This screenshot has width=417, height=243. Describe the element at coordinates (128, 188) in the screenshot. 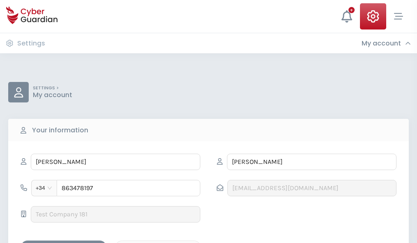

I see `input: 612345678` at that location.